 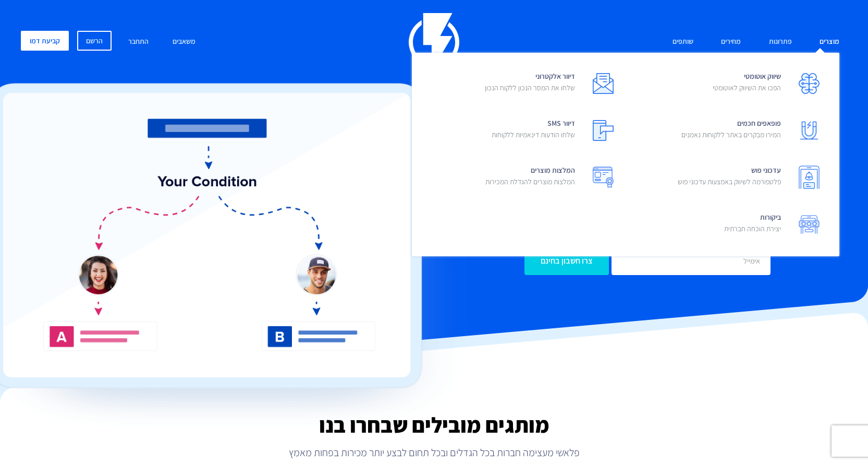 What do you see at coordinates (752, 228) in the screenshot?
I see `p: יצירת הוכחה חברתית` at bounding box center [752, 228].